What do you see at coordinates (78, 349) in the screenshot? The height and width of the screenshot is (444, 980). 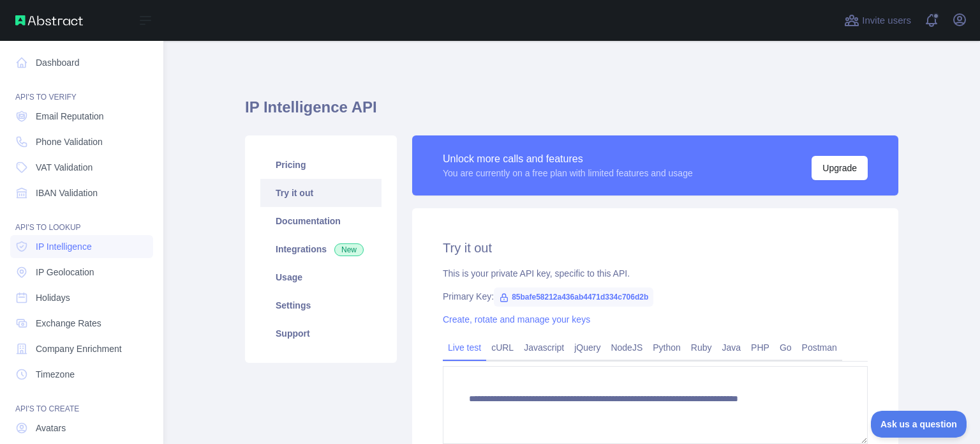 I see `span: Company Enrichment` at bounding box center [78, 349].